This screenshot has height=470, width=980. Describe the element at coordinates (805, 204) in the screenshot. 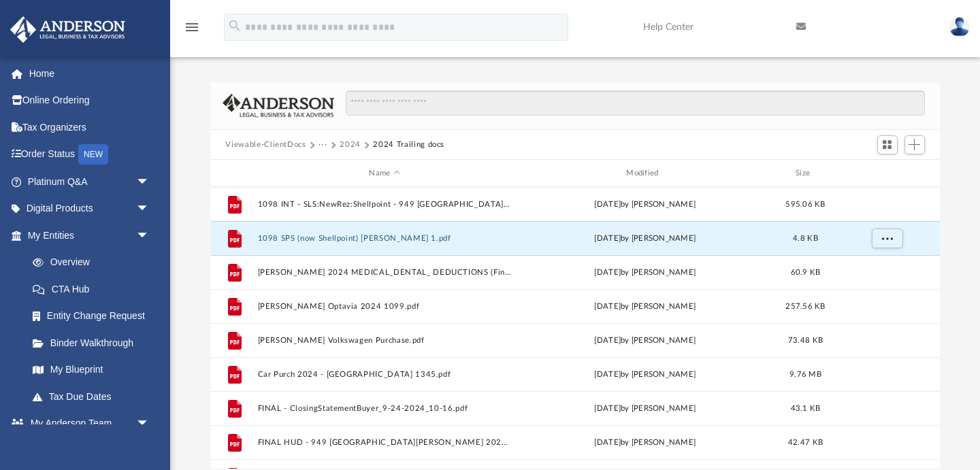

I see `span: 595.06 KB` at that location.